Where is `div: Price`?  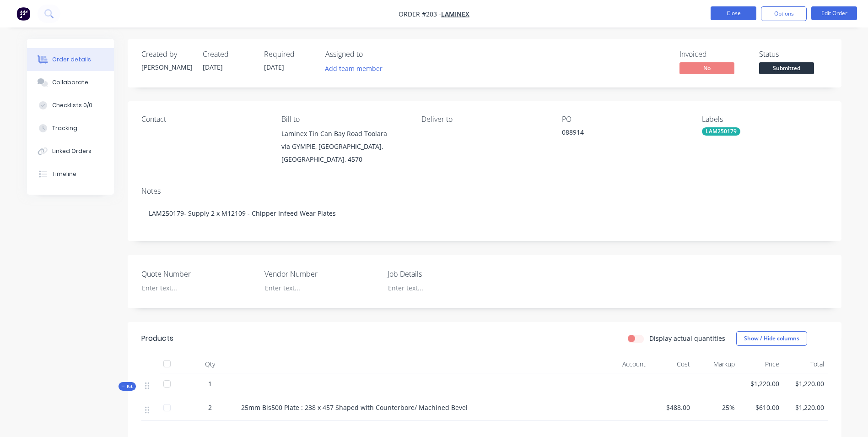
div: Price is located at coordinates (761, 364).